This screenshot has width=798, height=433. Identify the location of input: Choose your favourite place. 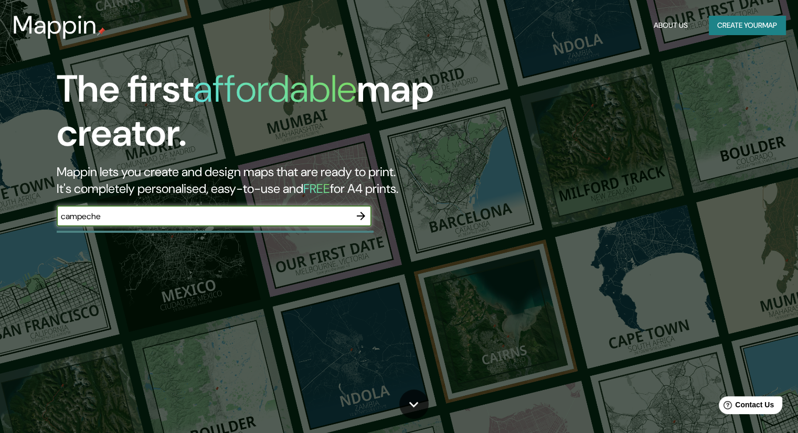
(204, 216).